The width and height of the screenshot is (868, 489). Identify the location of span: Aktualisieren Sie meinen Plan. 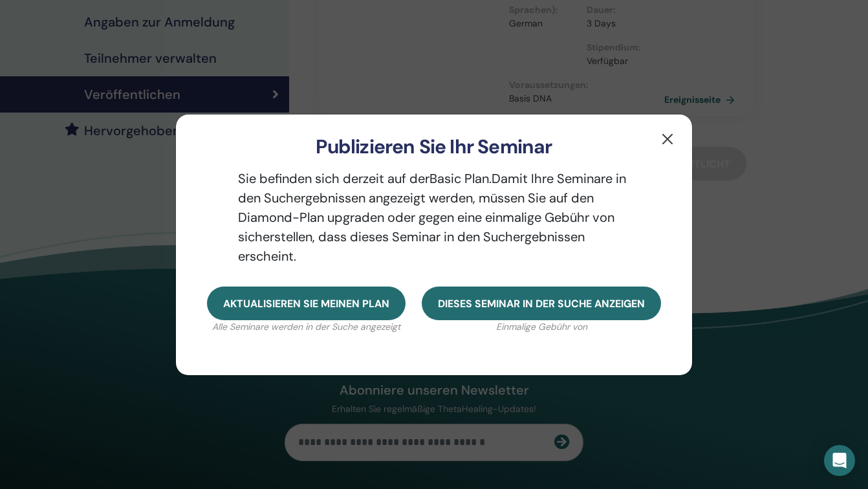
(306, 303).